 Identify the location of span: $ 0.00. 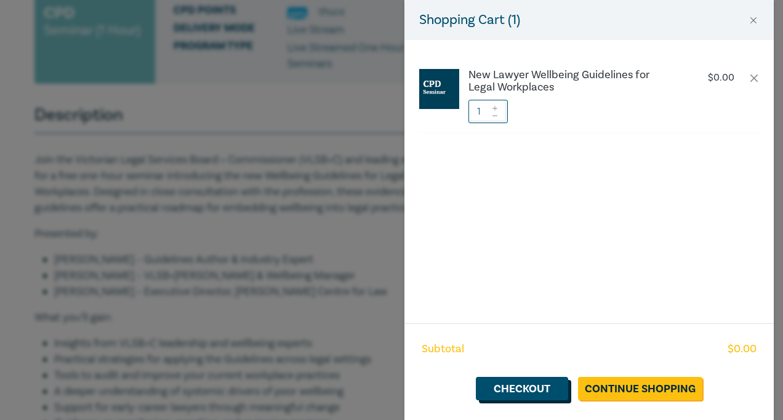
(742, 349).